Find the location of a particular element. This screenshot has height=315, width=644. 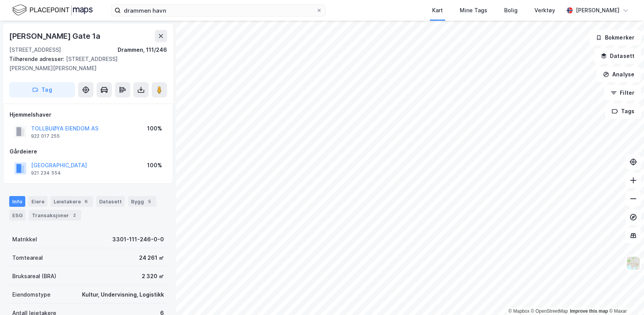

div: Kontrollprogram for chat is located at coordinates (625, 297).